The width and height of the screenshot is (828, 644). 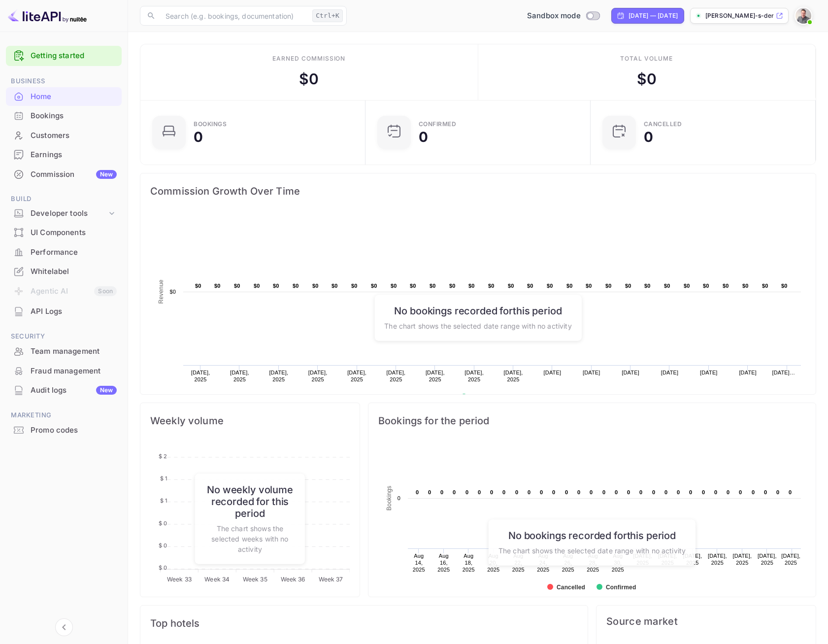 I want to click on div: CommissionNew, so click(x=64, y=174).